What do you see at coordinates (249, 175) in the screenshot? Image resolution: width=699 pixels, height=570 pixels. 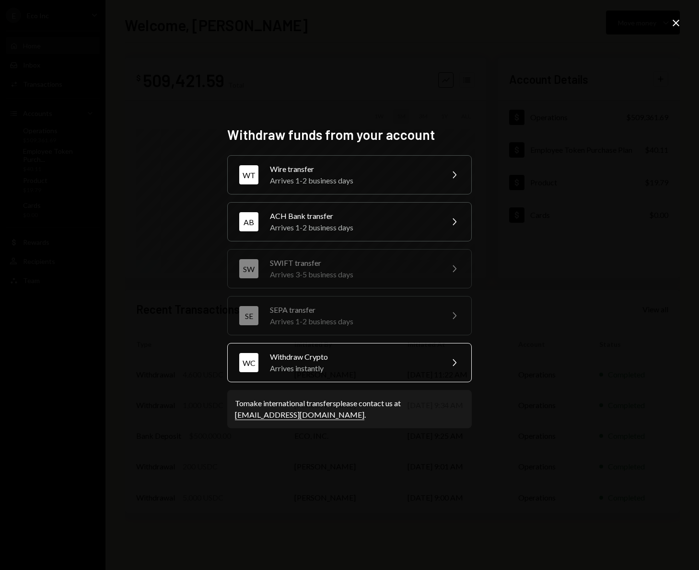 I see `div: WT` at bounding box center [249, 175].